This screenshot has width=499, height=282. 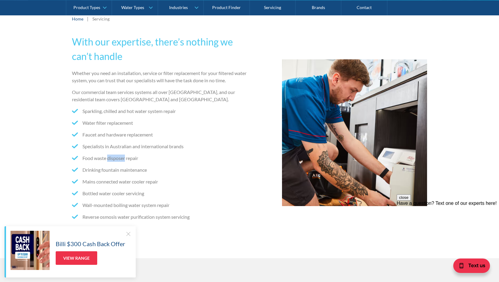 I want to click on li: Food waste disposer repair, so click(x=160, y=158).